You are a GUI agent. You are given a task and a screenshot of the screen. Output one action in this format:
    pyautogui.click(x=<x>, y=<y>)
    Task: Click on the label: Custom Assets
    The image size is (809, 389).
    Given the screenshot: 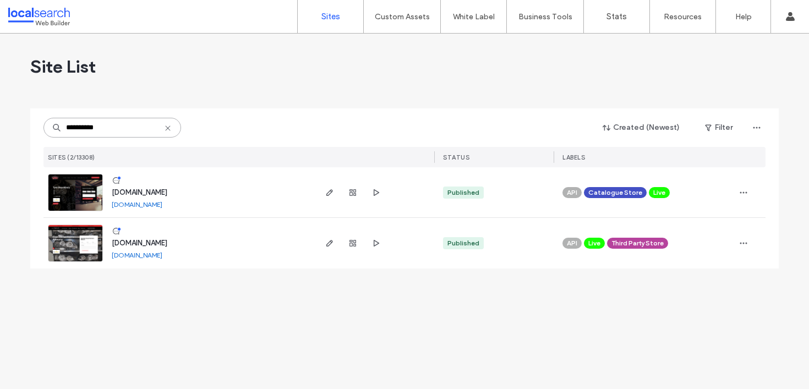 What is the action you would take?
    pyautogui.click(x=402, y=17)
    